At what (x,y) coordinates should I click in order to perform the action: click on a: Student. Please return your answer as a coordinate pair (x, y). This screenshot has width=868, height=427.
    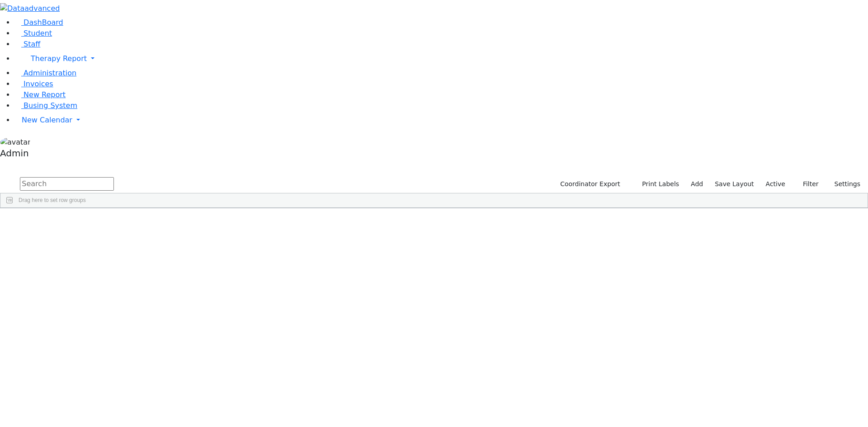
    Looking at the image, I should click on (33, 33).